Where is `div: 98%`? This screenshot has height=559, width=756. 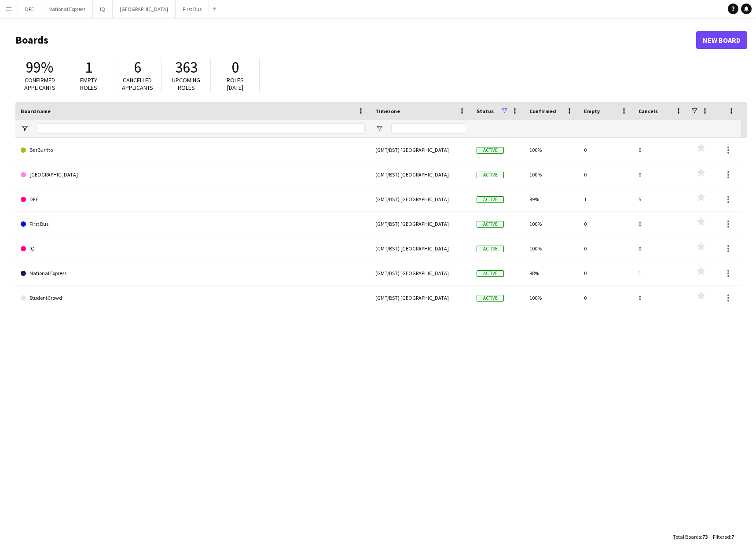 div: 98% is located at coordinates (552, 273).